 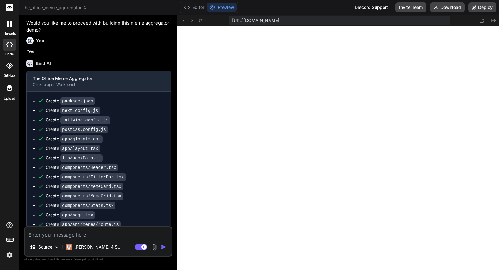 I want to click on div: The Office Meme Aggregator, so click(x=94, y=78).